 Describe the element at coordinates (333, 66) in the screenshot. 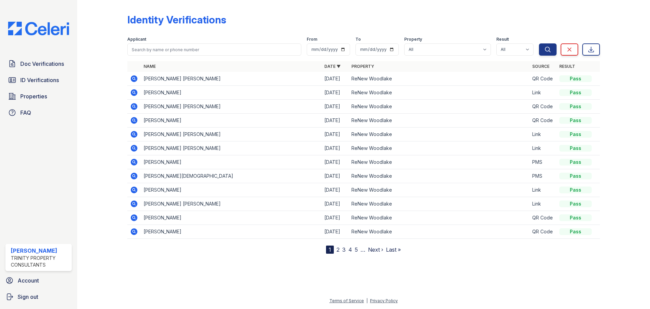

I see `a: Date ▼` at that location.